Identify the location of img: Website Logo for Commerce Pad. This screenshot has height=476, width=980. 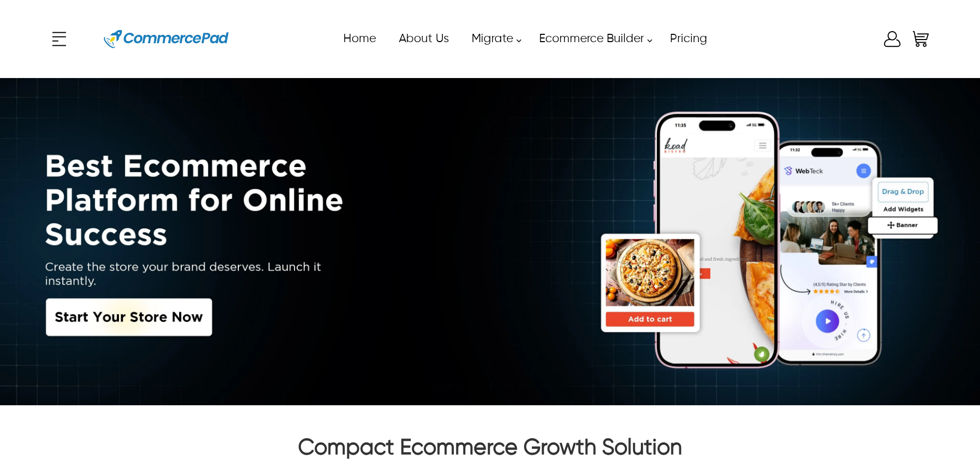
(166, 39).